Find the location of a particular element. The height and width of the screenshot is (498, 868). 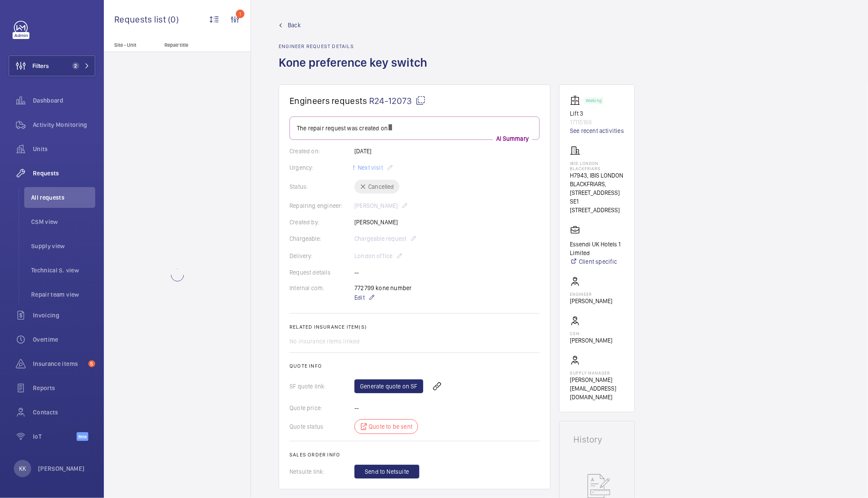

span: Filters is located at coordinates (41, 66).